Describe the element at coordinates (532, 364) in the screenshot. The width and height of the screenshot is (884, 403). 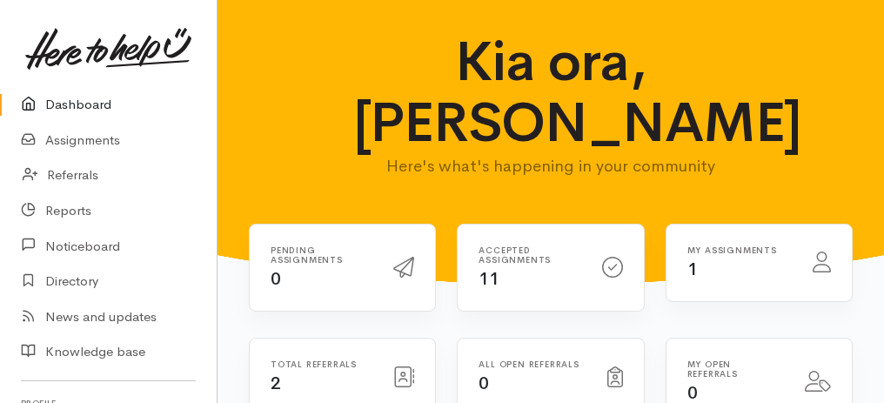
I see `h6: All open referrals` at that location.